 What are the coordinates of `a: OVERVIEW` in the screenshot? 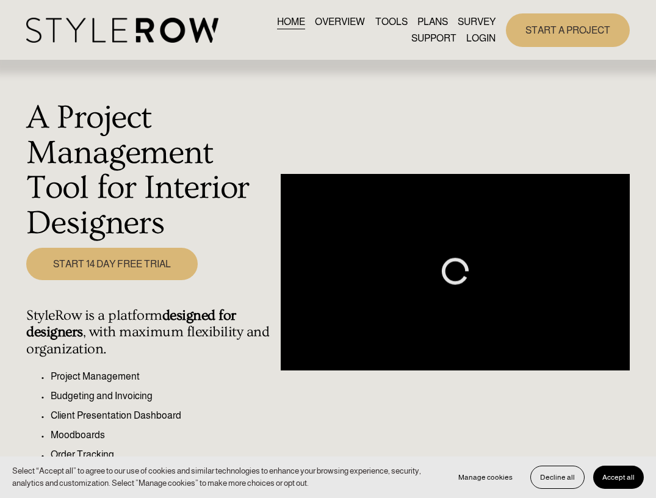 It's located at (340, 21).